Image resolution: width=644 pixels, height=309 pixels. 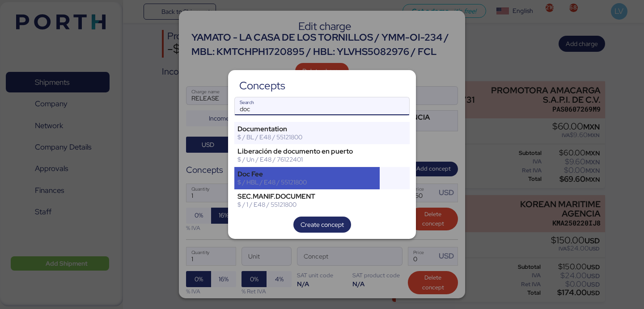 I want to click on div: $ / Un / E48 / 76122401, so click(x=307, y=159).